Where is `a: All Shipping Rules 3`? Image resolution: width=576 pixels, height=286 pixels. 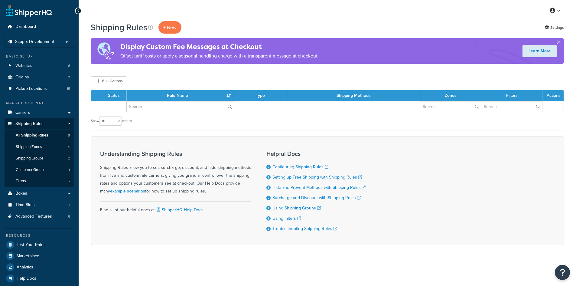 a: All Shipping Rules 3 is located at coordinates (39, 135).